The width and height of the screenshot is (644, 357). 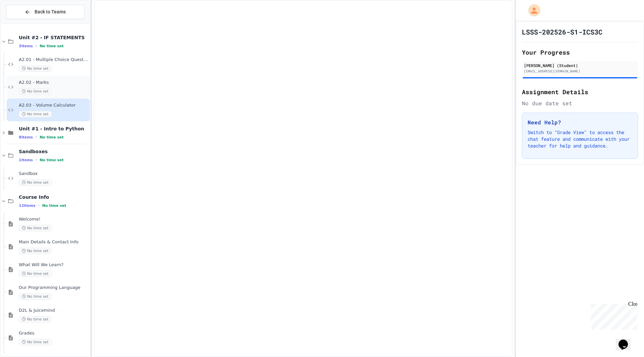 What do you see at coordinates (580, 139) in the screenshot?
I see `p: Switch to "Grade View" to access the chat feature and communicate with your teacher for help and ...` at bounding box center [580, 139].